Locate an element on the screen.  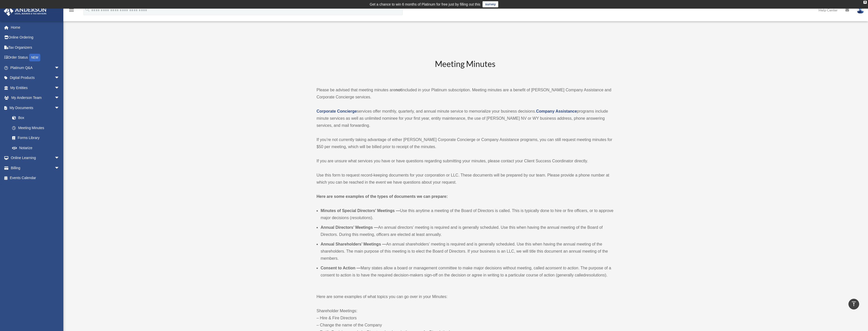
b: Annual Directors’ Meetings — is located at coordinates (349, 227).